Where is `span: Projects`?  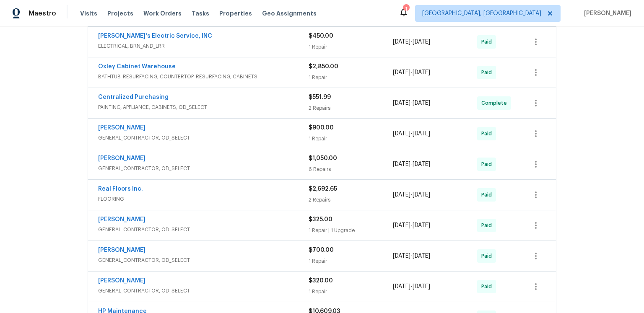
span: Projects is located at coordinates (120, 14).